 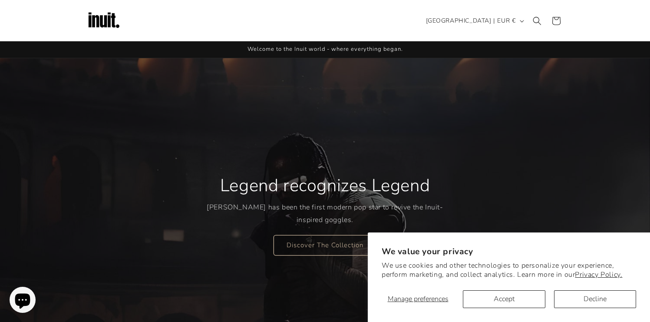 What do you see at coordinates (537, 21) in the screenshot?
I see `summary: Search` at bounding box center [537, 21].